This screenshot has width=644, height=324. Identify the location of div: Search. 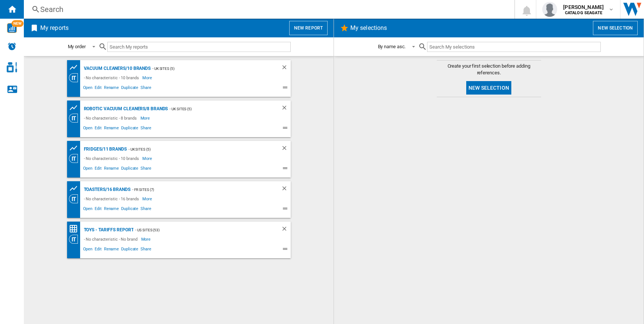
(268, 9).